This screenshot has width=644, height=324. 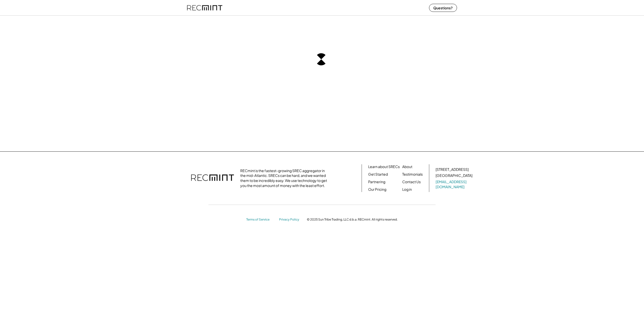 I want to click on img: recmint-logotype%403x.png, so click(x=212, y=178).